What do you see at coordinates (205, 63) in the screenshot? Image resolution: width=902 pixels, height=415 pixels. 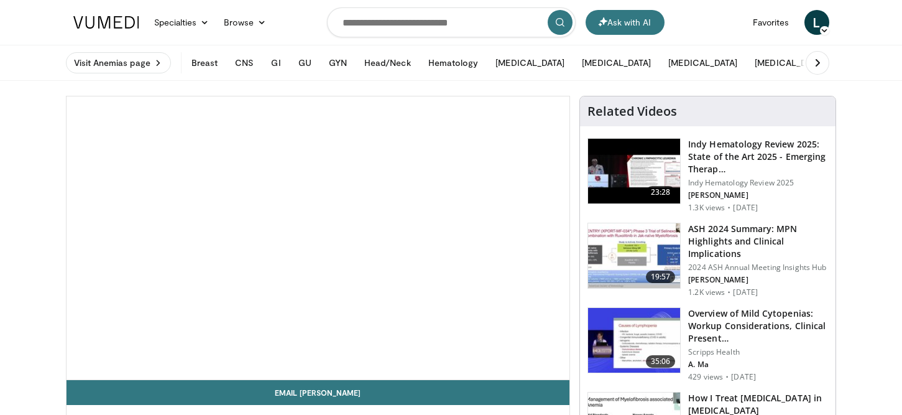 I see `button: Breast` at bounding box center [205, 63].